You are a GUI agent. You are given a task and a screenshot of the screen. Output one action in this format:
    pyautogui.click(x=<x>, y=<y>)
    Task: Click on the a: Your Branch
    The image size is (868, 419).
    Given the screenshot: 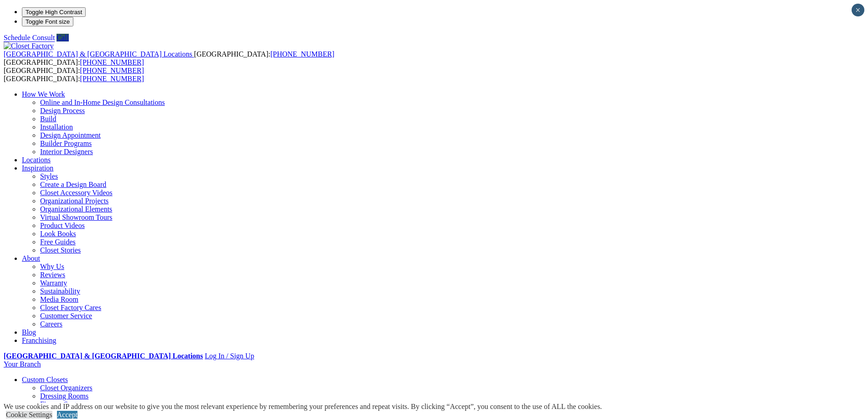 What is the action you would take?
    pyautogui.click(x=22, y=364)
    